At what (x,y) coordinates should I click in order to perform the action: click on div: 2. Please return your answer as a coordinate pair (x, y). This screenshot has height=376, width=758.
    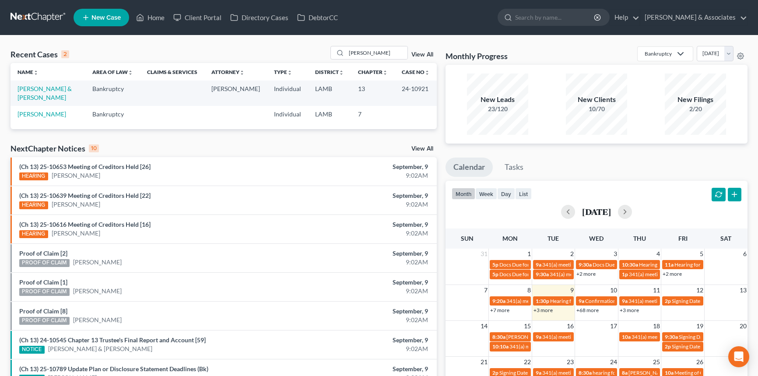
    Looking at the image, I should click on (65, 54).